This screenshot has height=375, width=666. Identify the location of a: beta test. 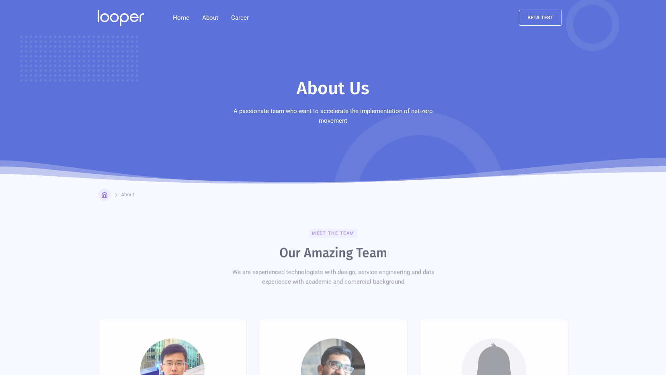
(540, 18).